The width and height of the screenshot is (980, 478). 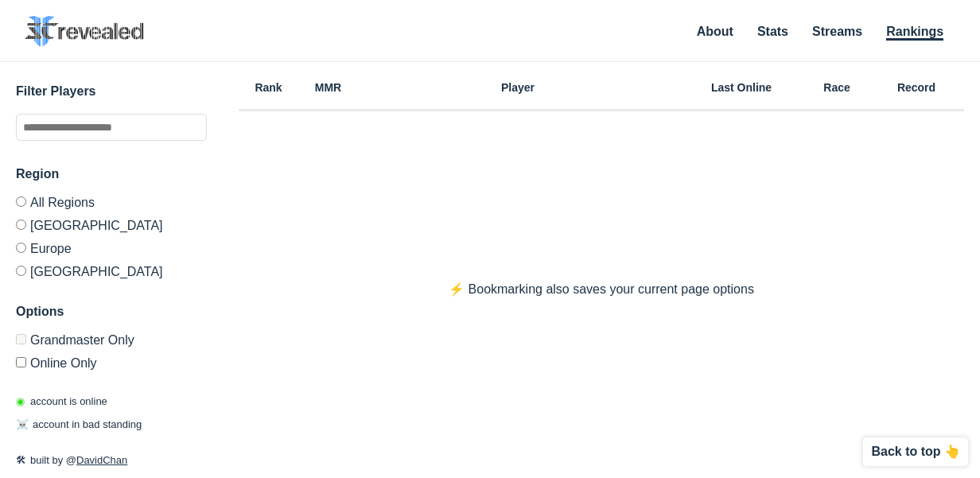 I want to click on img: SC2 Revealed, so click(x=84, y=31).